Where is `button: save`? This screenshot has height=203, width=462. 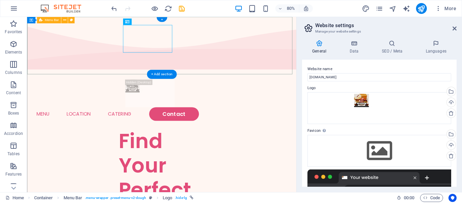 button: save is located at coordinates (182, 8).